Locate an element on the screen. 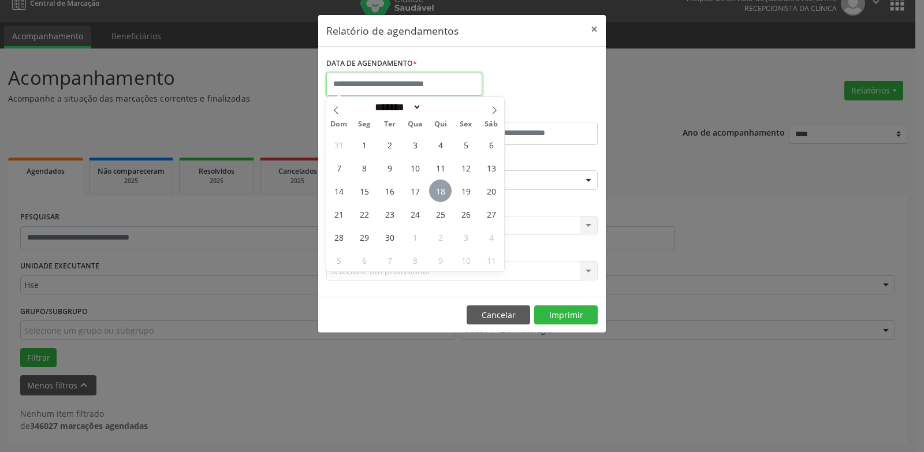 Image resolution: width=924 pixels, height=452 pixels. span: Setembro 2, 2025 is located at coordinates (389, 144).